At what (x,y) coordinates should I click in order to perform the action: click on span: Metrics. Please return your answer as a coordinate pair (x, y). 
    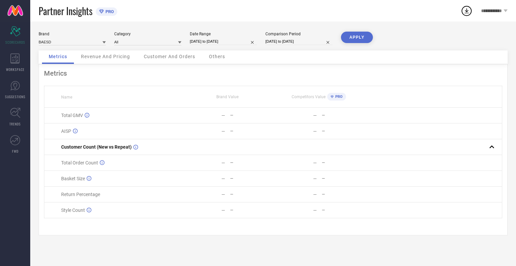
    Looking at the image, I should click on (58, 56).